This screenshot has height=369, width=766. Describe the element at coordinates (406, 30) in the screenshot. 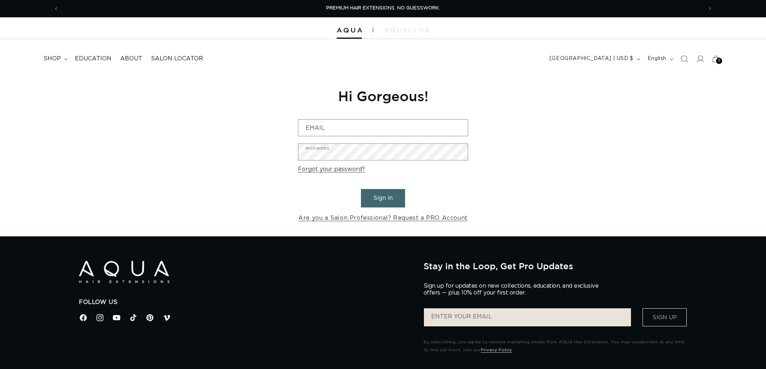

I see `img: aqualyna.com` at that location.